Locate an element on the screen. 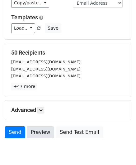 This screenshot has width=136, height=165. a: Send is located at coordinates (15, 132).